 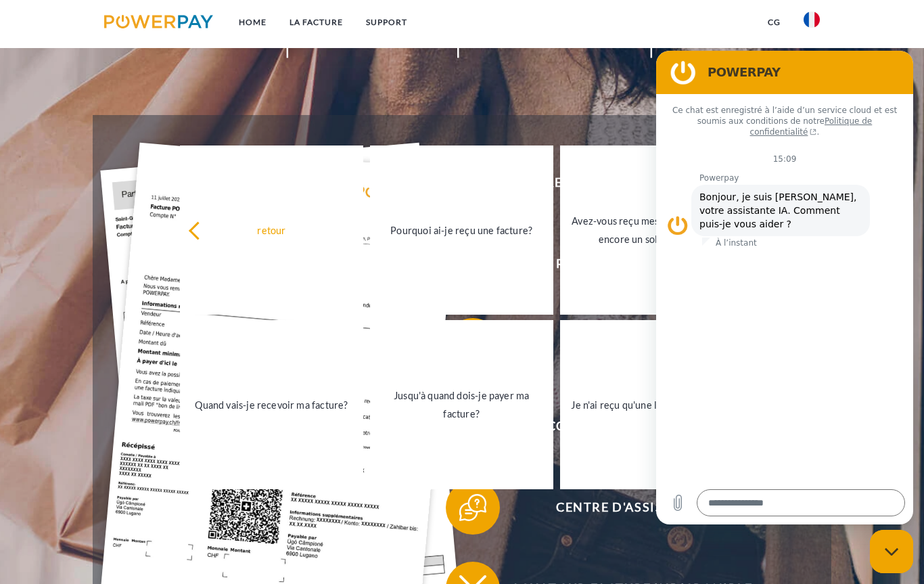 I want to click on div: Jusqu'à quand dois-je payer ma facture?, so click(x=462, y=405).